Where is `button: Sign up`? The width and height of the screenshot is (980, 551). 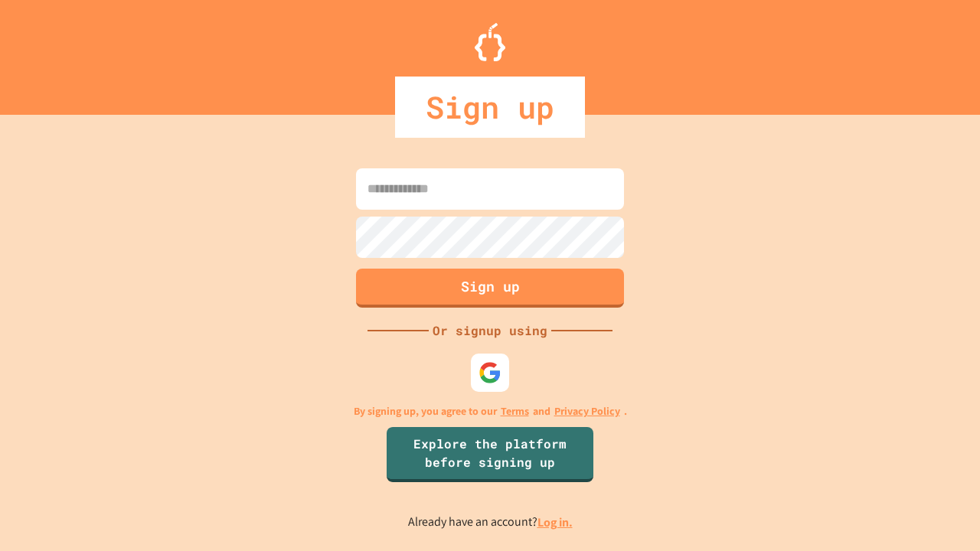 button: Sign up is located at coordinates (490, 288).